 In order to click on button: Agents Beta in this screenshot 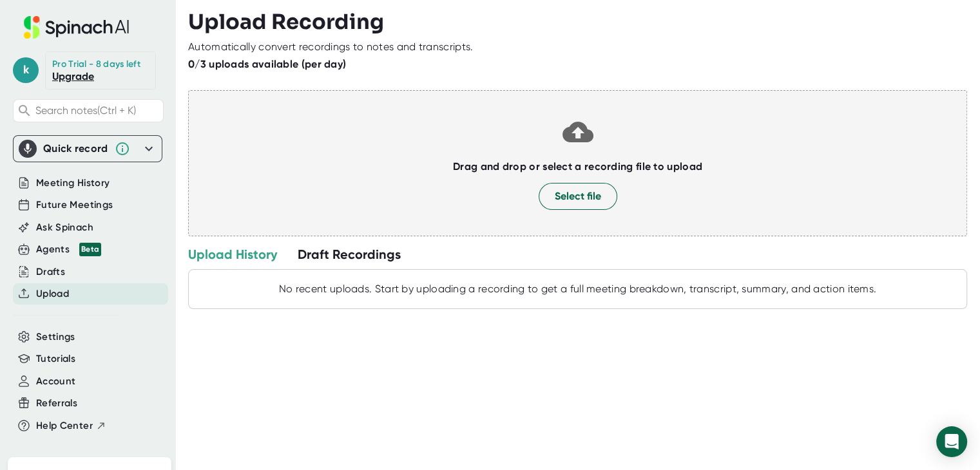, I will do `click(69, 249)`.